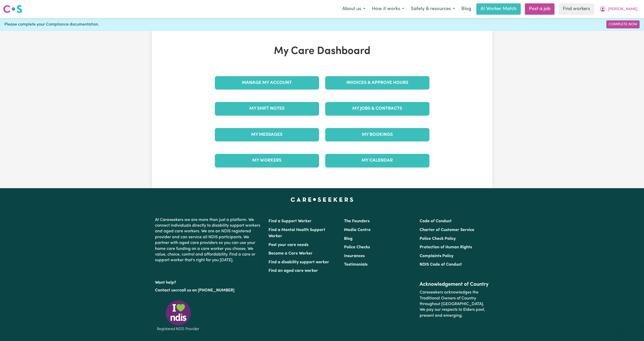  Describe the element at coordinates (623, 24) in the screenshot. I see `a: Complete Now` at that location.